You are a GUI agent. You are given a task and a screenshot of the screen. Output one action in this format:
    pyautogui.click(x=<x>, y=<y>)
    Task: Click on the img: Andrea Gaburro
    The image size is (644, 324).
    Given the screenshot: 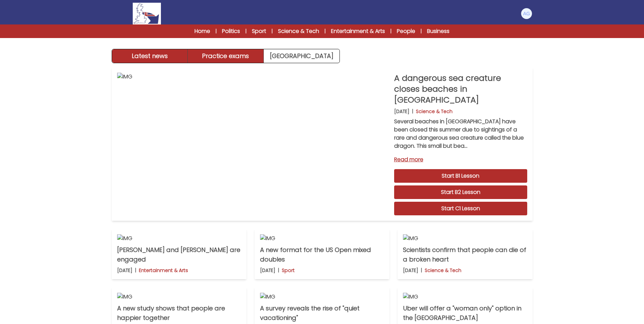 What is the action you would take?
    pyautogui.click(x=526, y=14)
    